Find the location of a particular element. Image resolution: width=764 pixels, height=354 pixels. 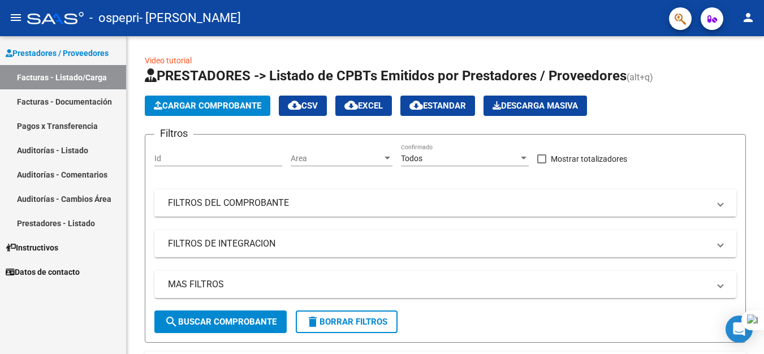

span: Instructivos is located at coordinates (32, 248).